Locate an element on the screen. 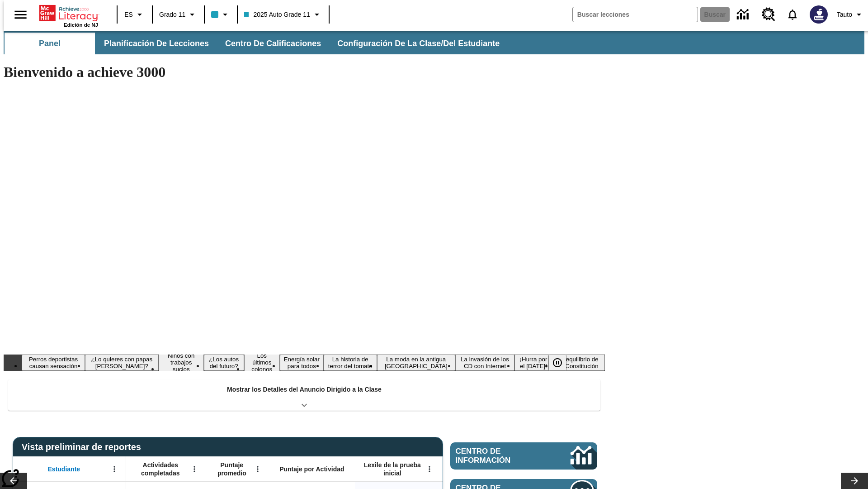 The height and width of the screenshot is (489, 868). button: Grado: Grado 11, Elige un grado is located at coordinates (178, 15).